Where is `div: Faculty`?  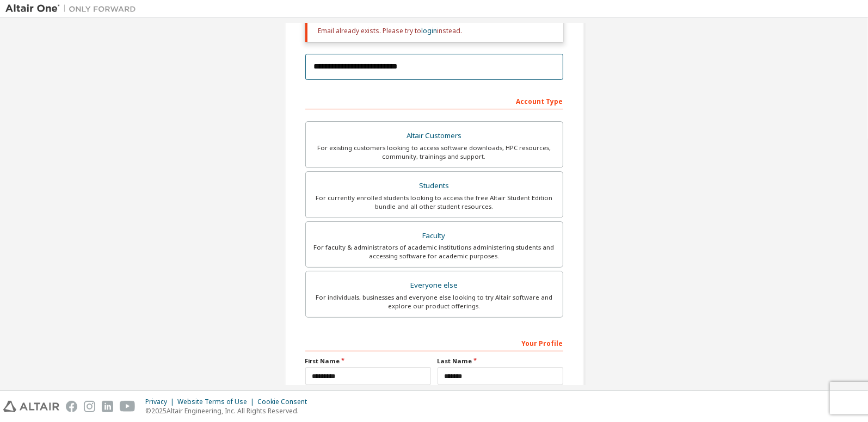 div: Faculty is located at coordinates (434, 236).